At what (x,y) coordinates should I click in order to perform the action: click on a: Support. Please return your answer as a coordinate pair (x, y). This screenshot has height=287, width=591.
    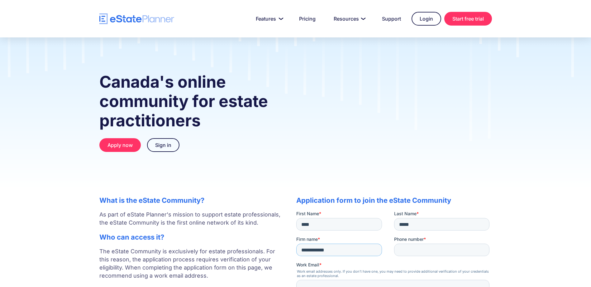
    Looking at the image, I should click on (391, 19).